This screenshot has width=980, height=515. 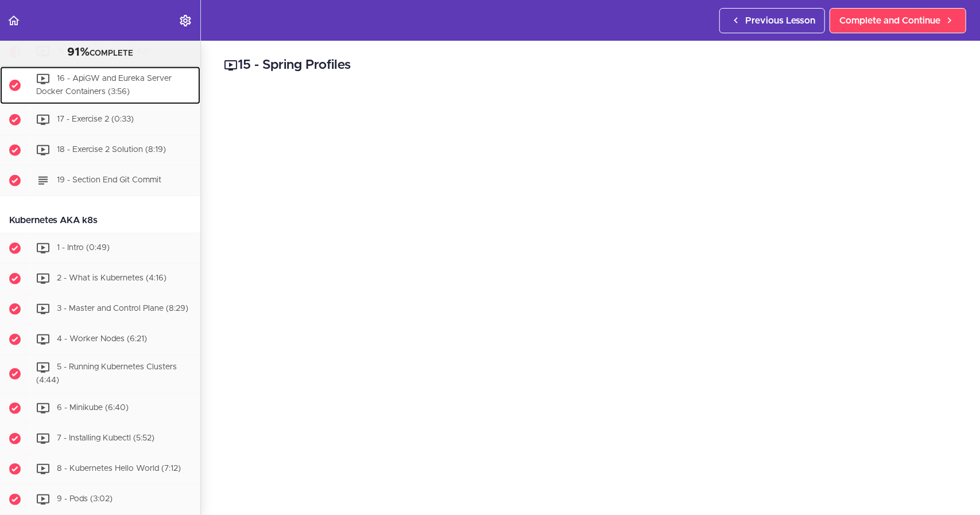 What do you see at coordinates (780, 21) in the screenshot?
I see `span: Previous Lesson` at bounding box center [780, 21].